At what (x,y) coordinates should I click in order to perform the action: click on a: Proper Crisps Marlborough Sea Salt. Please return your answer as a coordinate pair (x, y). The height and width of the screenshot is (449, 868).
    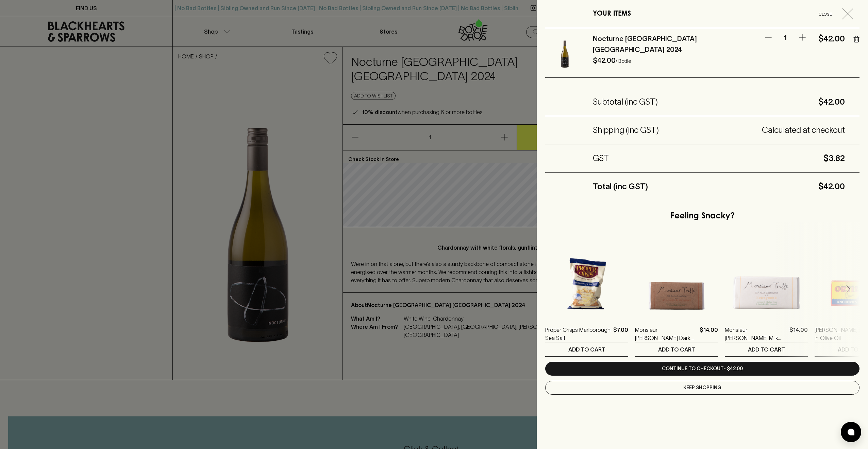
    Looking at the image, I should click on (578, 334).